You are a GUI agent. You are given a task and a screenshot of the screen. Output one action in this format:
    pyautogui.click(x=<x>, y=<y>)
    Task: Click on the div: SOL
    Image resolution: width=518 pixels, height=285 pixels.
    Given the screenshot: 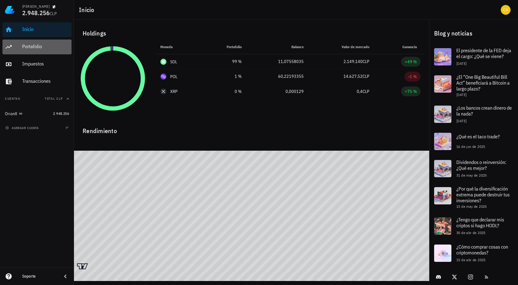 What is the action you would take?
    pyautogui.click(x=174, y=62)
    